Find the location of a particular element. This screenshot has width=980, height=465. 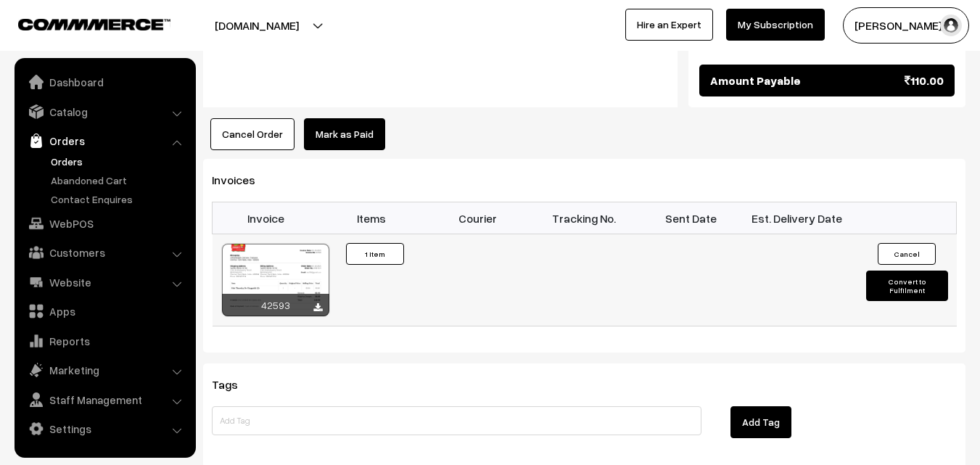

a: Apps is located at coordinates (104, 311).